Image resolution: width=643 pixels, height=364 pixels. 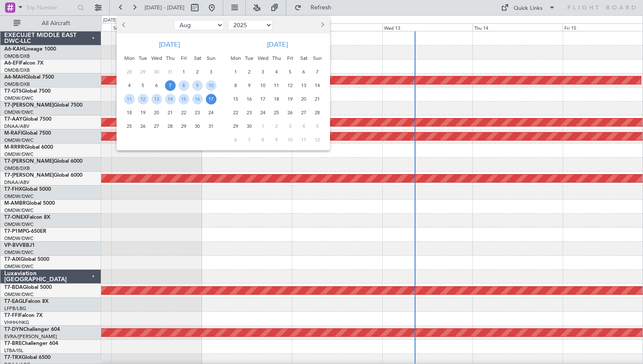 I want to click on div: 7-10-2025, so click(x=249, y=140).